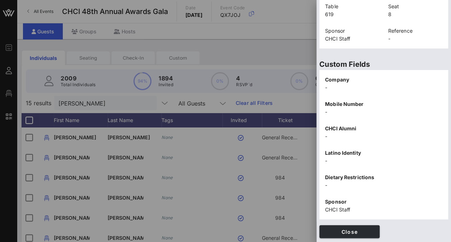 The width and height of the screenshot is (451, 242). I want to click on p: Mobile Number, so click(383, 104).